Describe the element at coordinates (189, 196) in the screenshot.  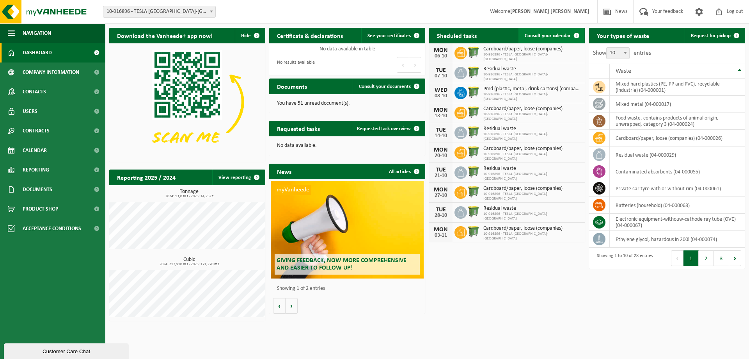
I see `span: 2024: 13,038 t - 2025: 14,252 t` at that location.